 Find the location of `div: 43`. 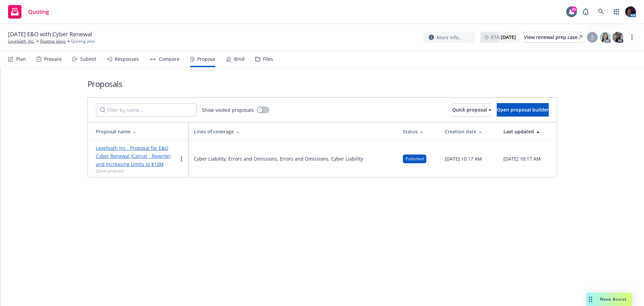

div: 43 is located at coordinates (574, 10).